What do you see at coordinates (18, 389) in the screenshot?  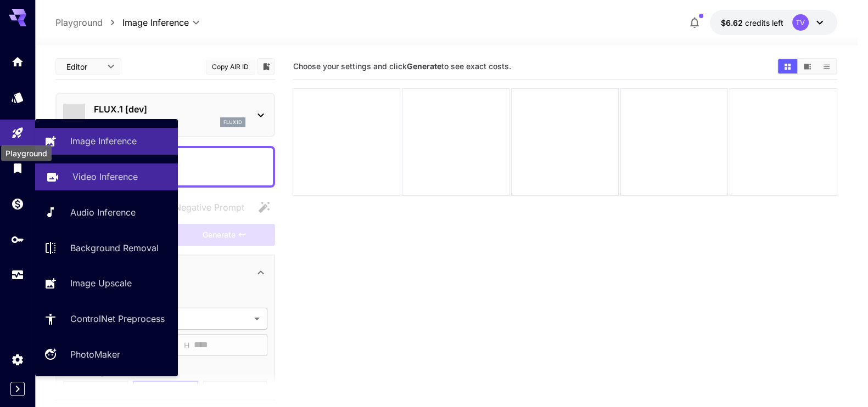 I see `div: Expand sidebar` at bounding box center [18, 389].